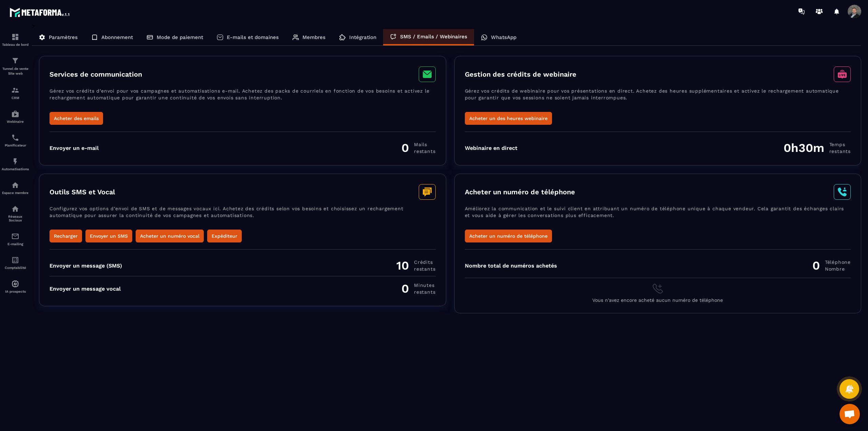  Describe the element at coordinates (15, 93) in the screenshot. I see `a: formationformationCRM` at that location.